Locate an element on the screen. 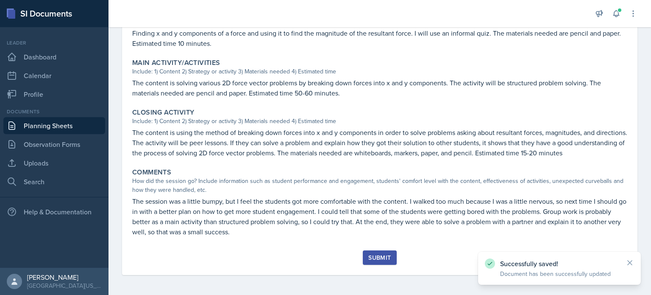  p: Successfully saved! is located at coordinates (559, 263).